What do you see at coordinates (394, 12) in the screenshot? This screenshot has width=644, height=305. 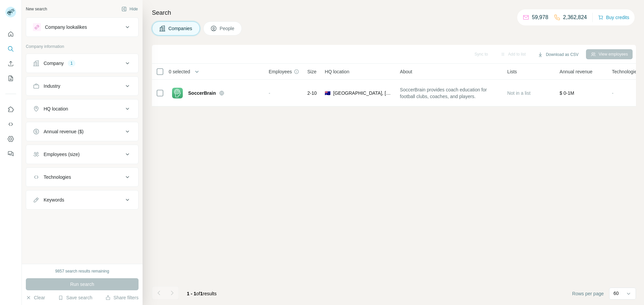 I see `h4: Search` at bounding box center [394, 12].